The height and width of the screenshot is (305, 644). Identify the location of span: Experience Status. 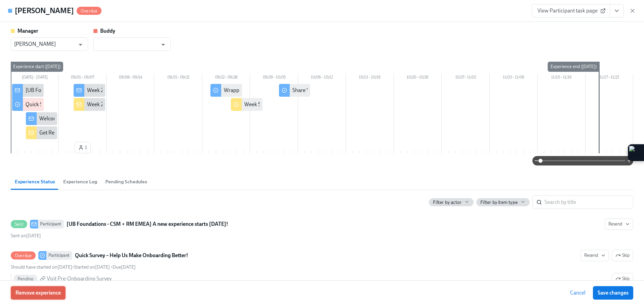
(35, 181).